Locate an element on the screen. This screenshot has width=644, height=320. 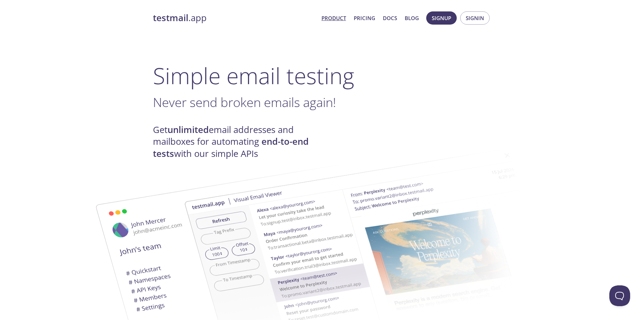
a: Docs is located at coordinates (390, 18).